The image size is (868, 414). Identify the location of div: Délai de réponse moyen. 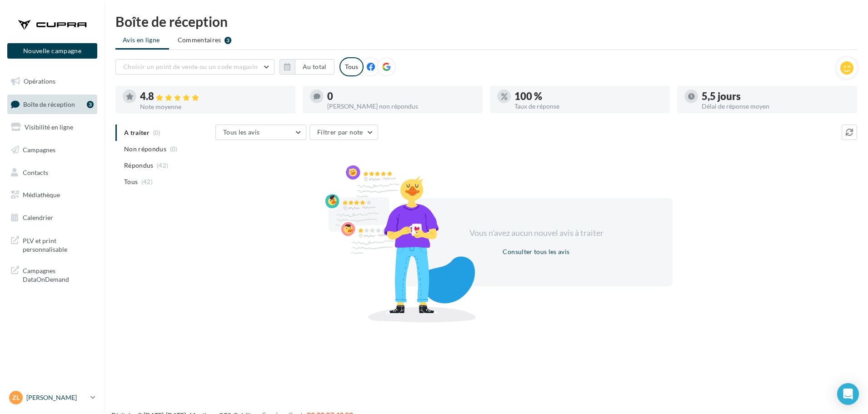
(776, 107).